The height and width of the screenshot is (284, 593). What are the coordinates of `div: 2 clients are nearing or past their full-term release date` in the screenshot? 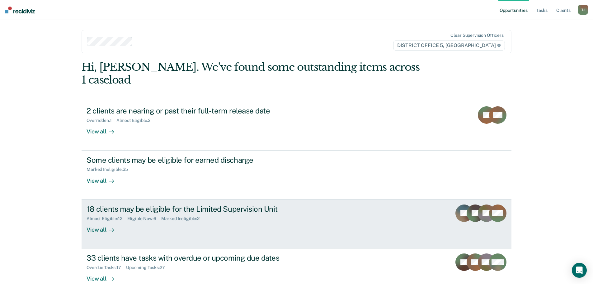 It's located at (196, 111).